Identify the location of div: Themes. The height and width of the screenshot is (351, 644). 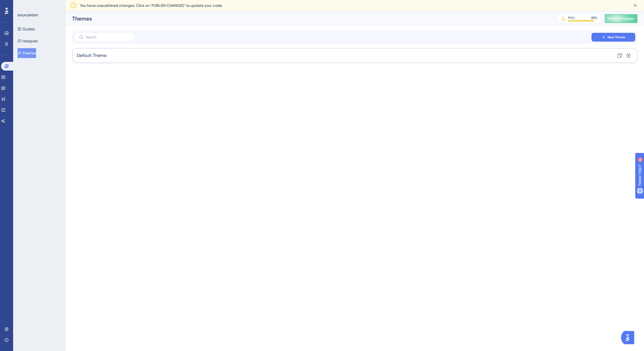
(307, 19).